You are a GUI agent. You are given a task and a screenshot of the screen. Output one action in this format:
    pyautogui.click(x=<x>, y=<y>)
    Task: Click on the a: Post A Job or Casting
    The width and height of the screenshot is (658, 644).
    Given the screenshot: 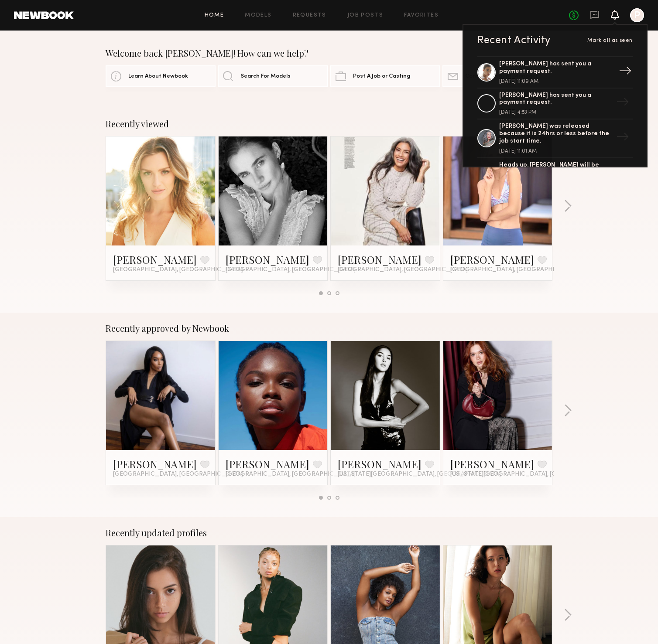 What is the action you would take?
    pyautogui.click(x=385, y=76)
    